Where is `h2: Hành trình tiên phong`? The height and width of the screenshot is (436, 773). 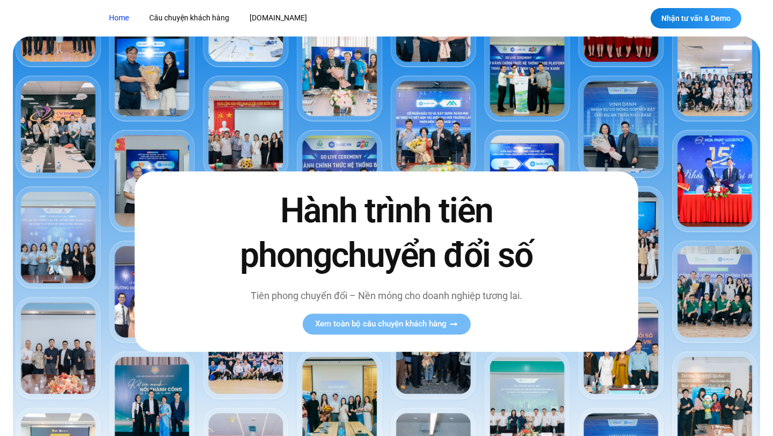
h2: Hành trình tiên phong is located at coordinates (387, 233).